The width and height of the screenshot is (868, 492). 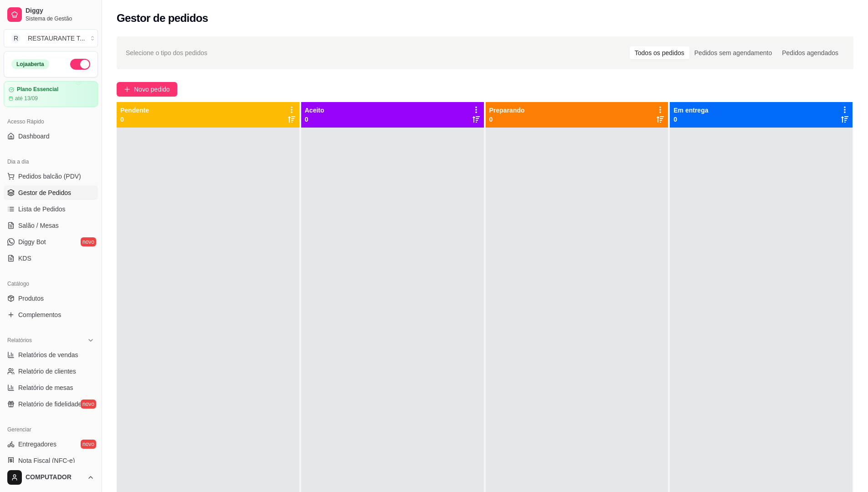 I want to click on span: Sistema de Gestão, so click(x=60, y=19).